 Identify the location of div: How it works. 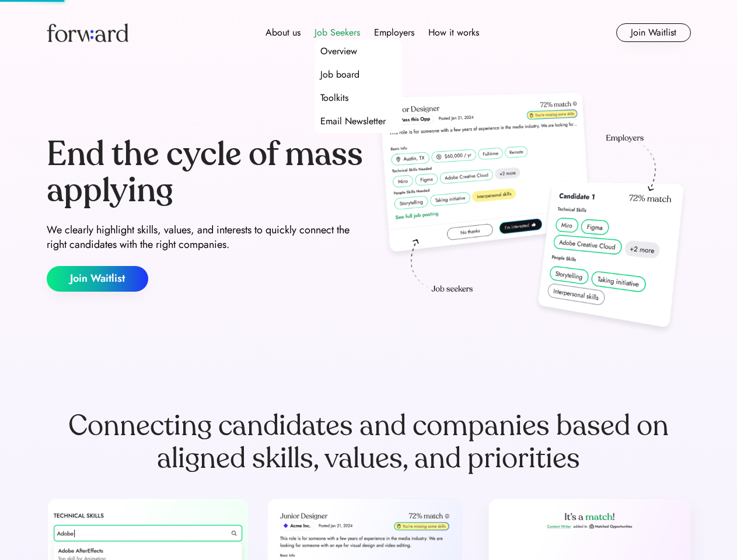
(454, 33).